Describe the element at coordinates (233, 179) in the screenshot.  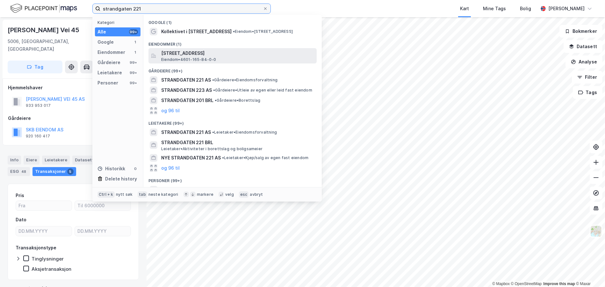
I see `div: Personer (99+)` at that location.